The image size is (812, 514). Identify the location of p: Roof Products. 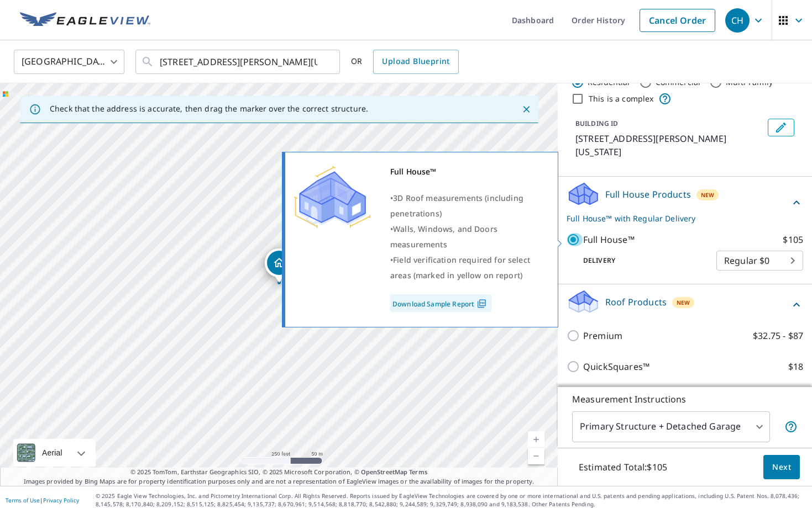
(636, 303).